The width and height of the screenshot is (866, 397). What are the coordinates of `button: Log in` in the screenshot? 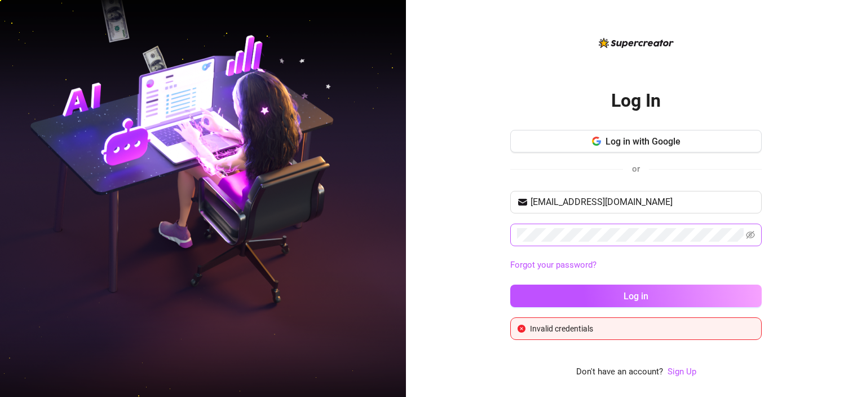 It's located at (636, 296).